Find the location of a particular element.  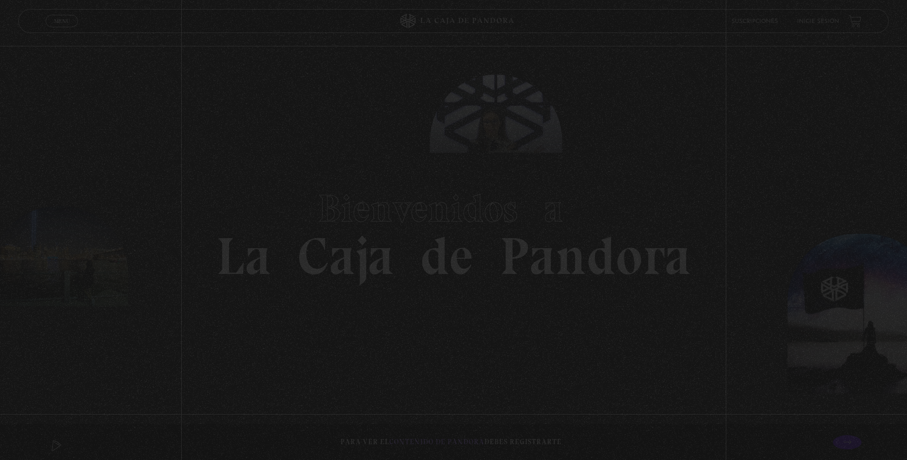

span: Bienvenidos a is located at coordinates (454, 209).